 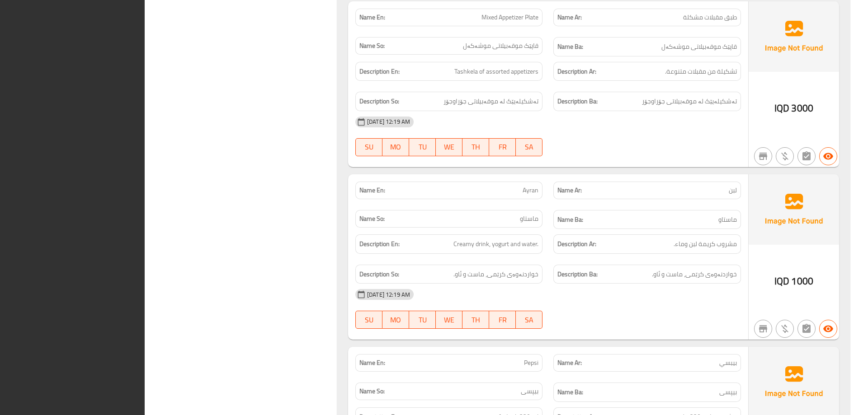 What do you see at coordinates (802, 108) in the screenshot?
I see `span: 3000` at bounding box center [802, 108].